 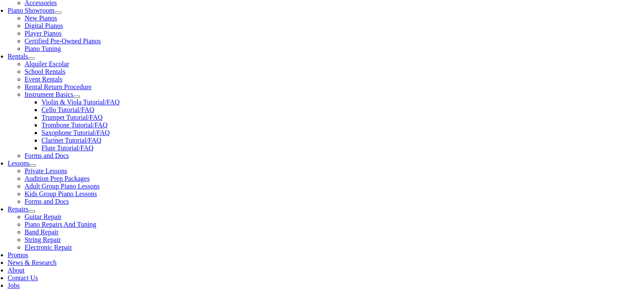 I want to click on span: New Pianos, so click(x=40, y=18).